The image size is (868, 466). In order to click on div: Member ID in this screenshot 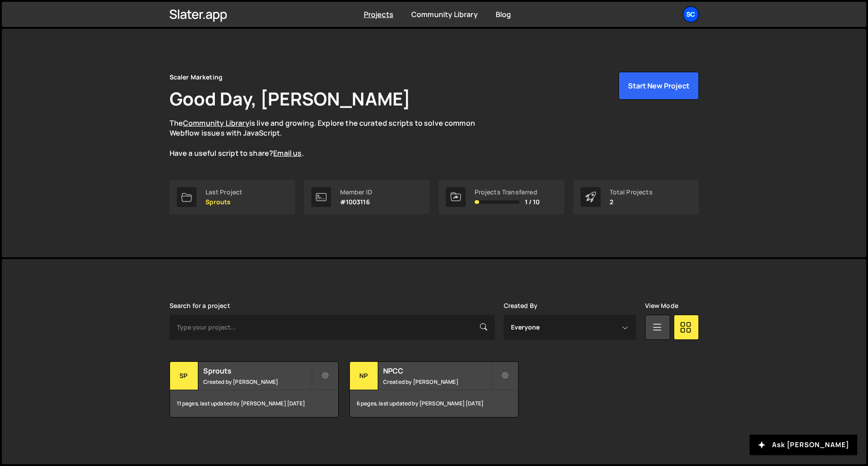, I will do `click(356, 192)`.